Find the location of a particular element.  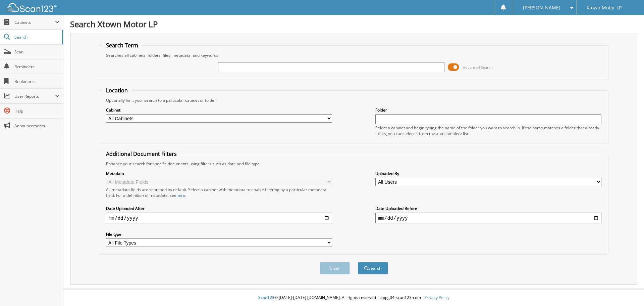

div: Searches all cabinets, folders, files, metadata, and keywords is located at coordinates (354, 55).